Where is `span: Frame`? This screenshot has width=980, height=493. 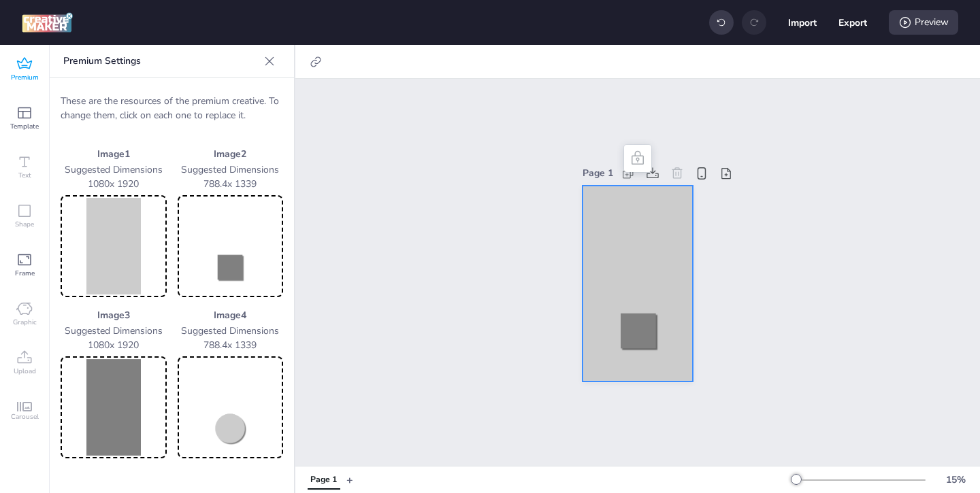
span: Frame is located at coordinates (24, 273).